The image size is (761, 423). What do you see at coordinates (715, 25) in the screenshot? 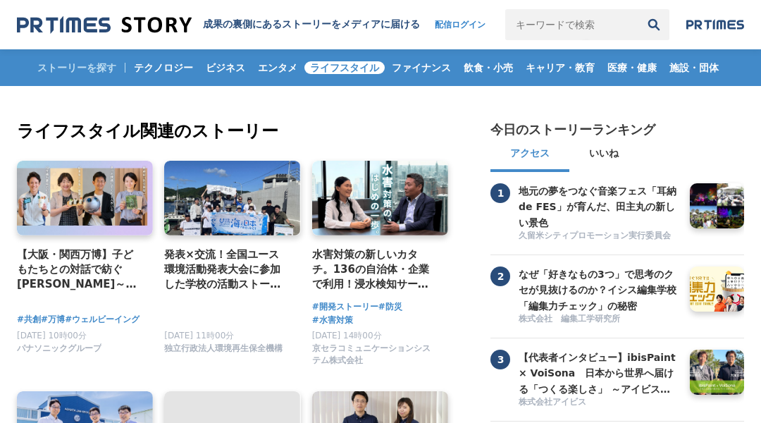
I see `img: prtimes` at bounding box center [715, 25].